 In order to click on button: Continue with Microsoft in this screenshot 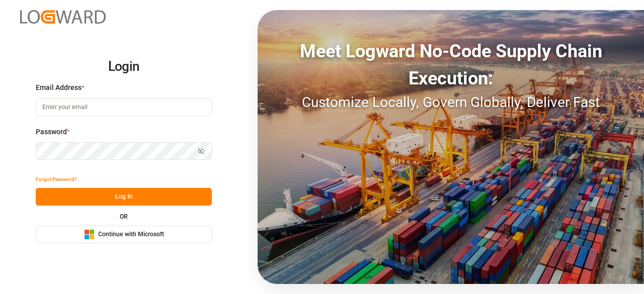, I will do `click(124, 235)`.